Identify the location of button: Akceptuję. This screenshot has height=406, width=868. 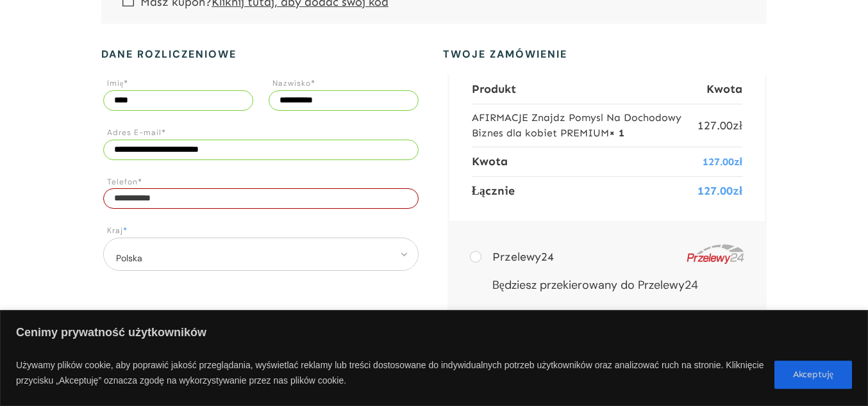
(813, 375).